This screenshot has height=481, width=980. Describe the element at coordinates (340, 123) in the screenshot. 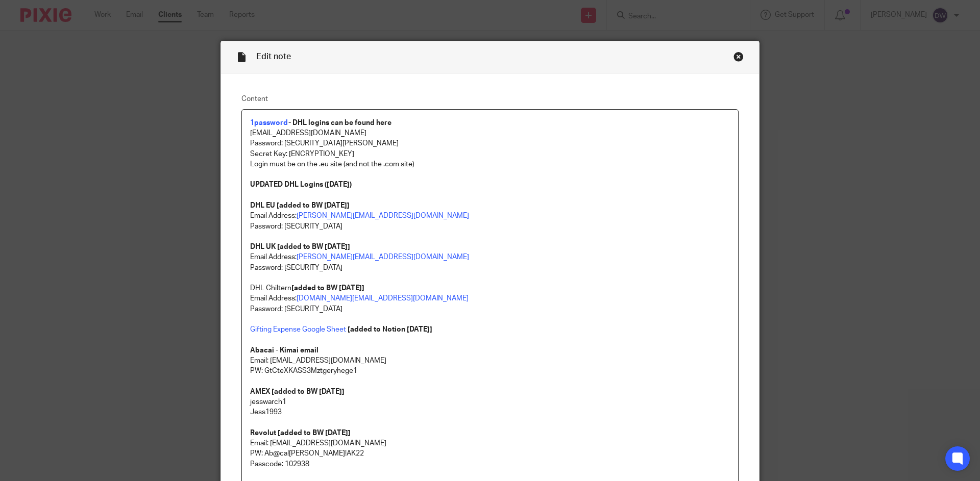

I see `strong: - DHL logins can be found here` at that location.